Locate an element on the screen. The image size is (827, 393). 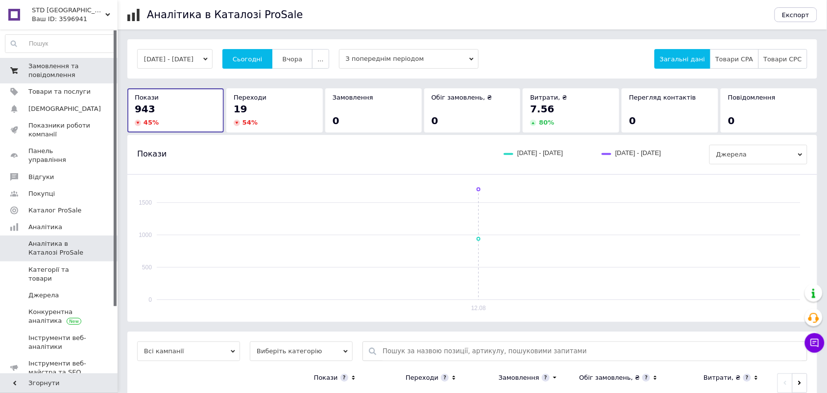
span: Аналітика is located at coordinates (45, 227).